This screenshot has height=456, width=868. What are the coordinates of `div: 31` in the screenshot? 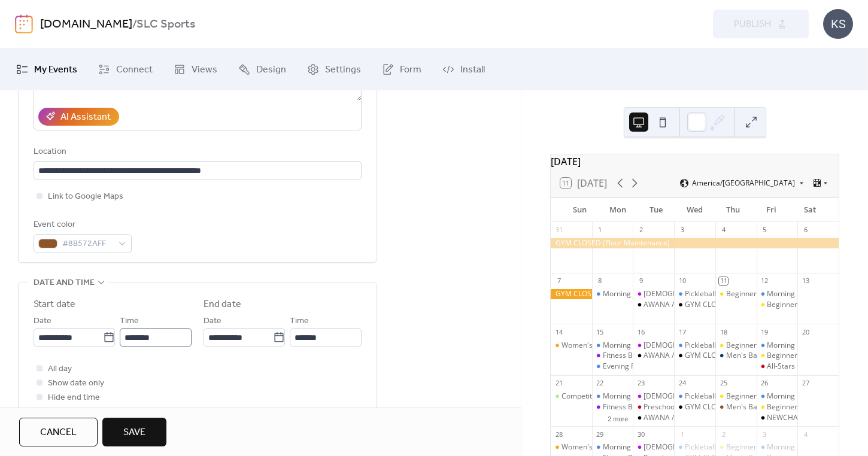 It's located at (559, 230).